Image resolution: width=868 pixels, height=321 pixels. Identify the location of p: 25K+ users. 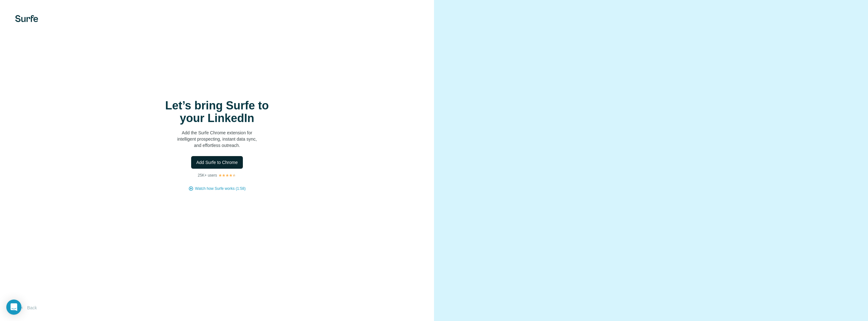
(207, 175).